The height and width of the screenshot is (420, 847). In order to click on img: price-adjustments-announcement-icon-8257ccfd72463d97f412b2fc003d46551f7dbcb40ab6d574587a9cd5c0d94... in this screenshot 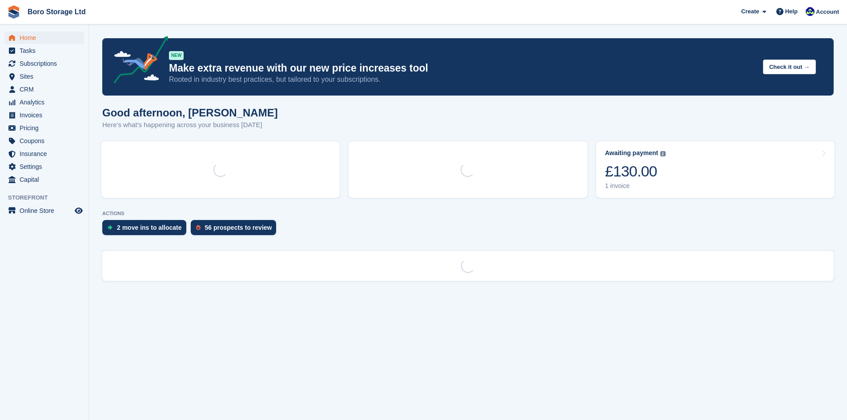, I will do `click(137, 61)`.